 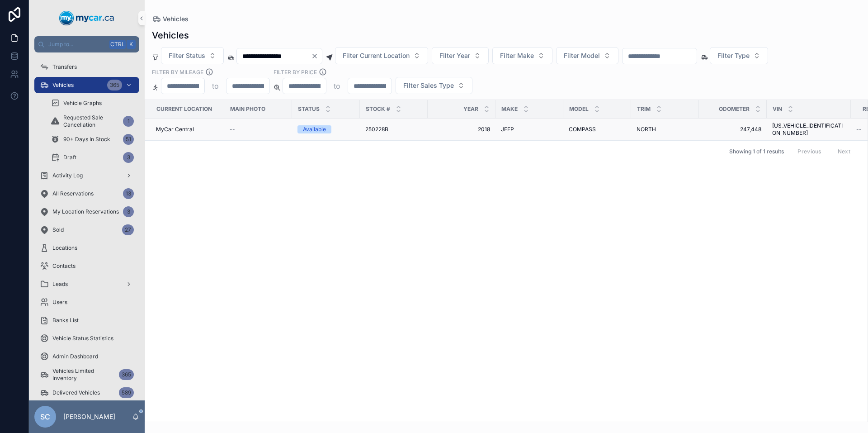 I want to click on span: VIN, so click(x=778, y=109).